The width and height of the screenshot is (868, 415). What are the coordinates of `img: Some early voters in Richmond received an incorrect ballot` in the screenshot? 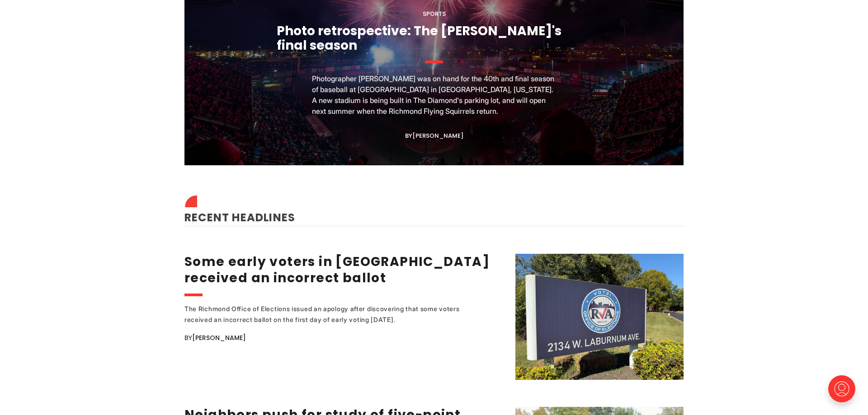 It's located at (599, 316).